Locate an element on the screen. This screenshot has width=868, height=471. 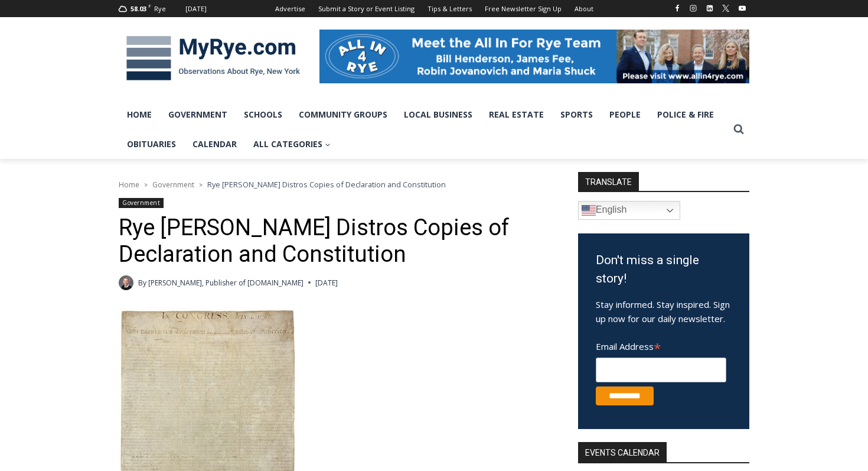
a: All in for Rye is located at coordinates (535, 56).